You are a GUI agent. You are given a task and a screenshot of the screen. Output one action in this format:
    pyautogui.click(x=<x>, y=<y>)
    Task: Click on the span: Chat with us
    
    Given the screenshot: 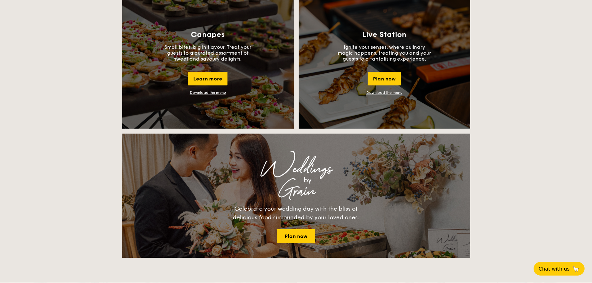 What is the action you would take?
    pyautogui.click(x=554, y=269)
    